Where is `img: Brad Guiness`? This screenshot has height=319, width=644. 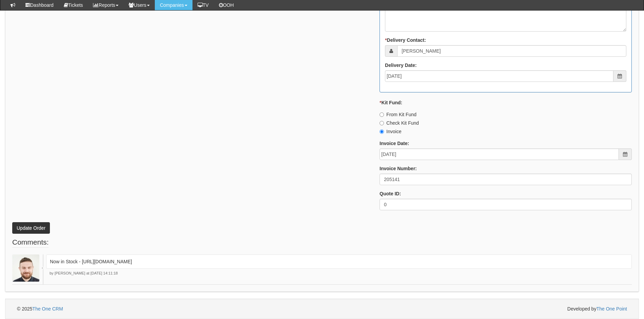 img: Brad Guiness is located at coordinates (26, 268).